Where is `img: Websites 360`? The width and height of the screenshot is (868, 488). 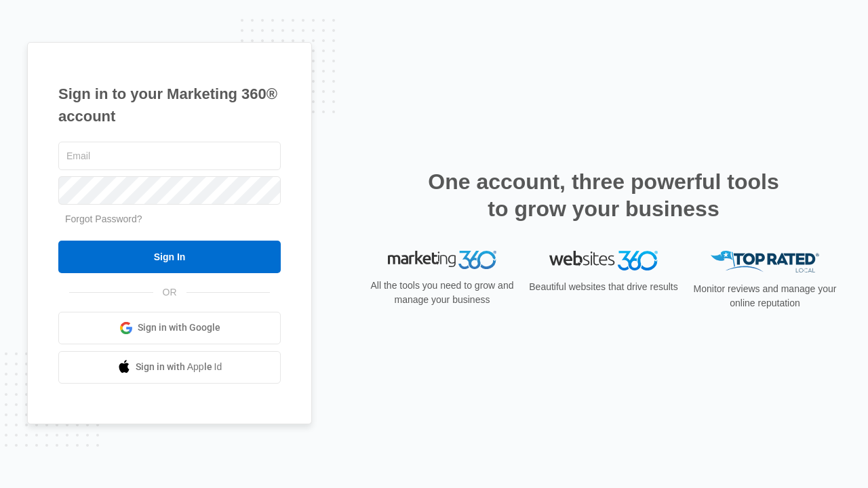
img: Websites 360 is located at coordinates (604, 260).